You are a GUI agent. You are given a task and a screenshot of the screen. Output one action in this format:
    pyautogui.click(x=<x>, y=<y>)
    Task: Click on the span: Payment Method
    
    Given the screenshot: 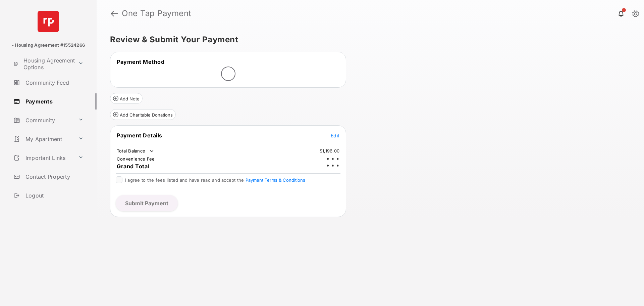 What is the action you would take?
    pyautogui.click(x=141, y=62)
    